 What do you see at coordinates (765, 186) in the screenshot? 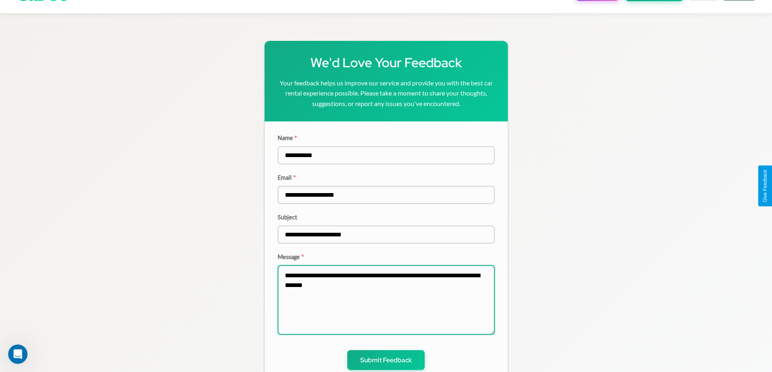
I see `div: Give Feedback` at bounding box center [765, 186].